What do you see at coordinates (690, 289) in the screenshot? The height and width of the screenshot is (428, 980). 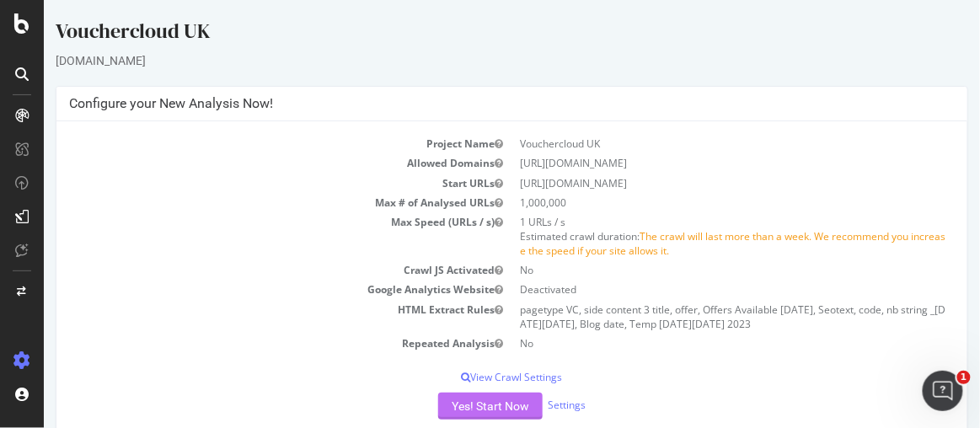 I see `td: Deactivated` at bounding box center [690, 289].